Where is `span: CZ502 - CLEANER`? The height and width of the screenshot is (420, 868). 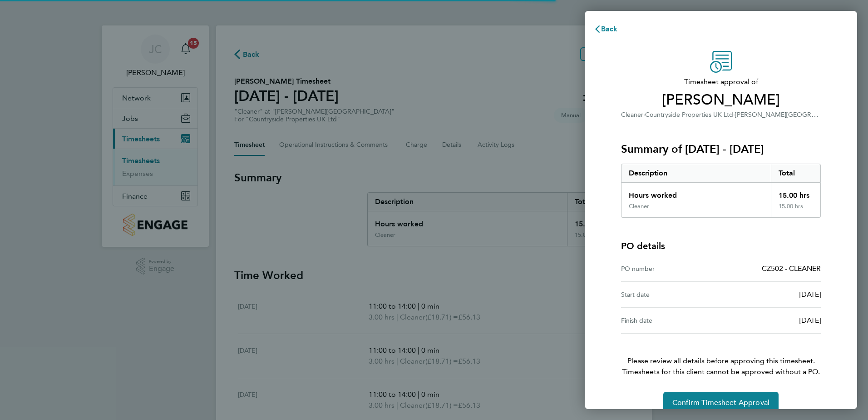 span: CZ502 - CLEANER is located at coordinates (791, 268).